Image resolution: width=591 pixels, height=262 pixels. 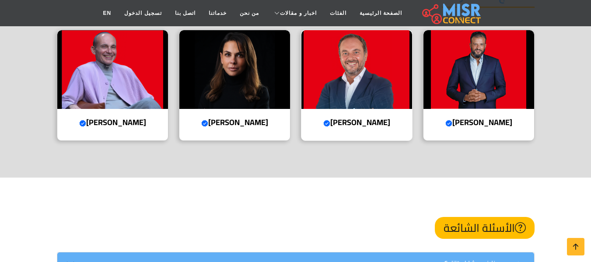 What do you see at coordinates (249, 13) in the screenshot?
I see `a: من نحن` at bounding box center [249, 13].